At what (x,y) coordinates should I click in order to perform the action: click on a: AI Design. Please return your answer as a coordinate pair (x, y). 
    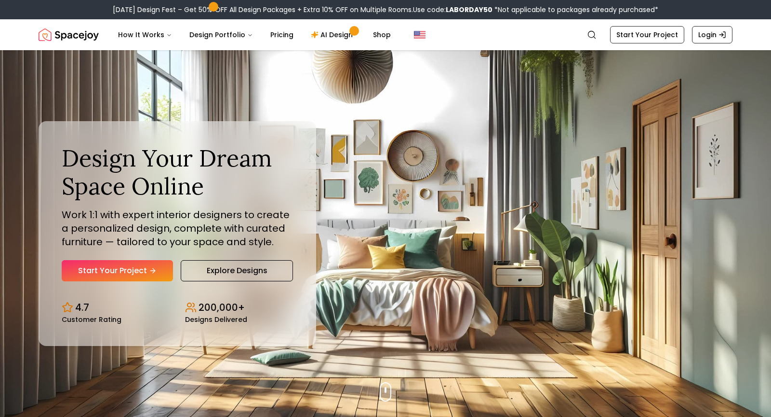
    Looking at the image, I should click on (333, 35).